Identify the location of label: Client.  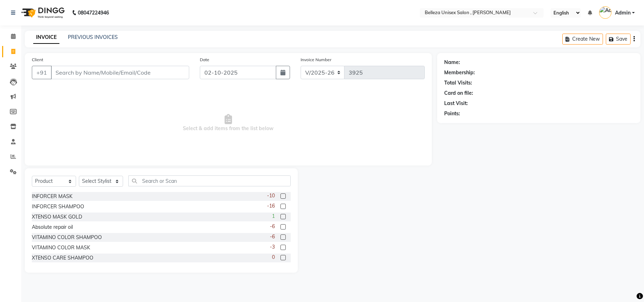
(37, 60).